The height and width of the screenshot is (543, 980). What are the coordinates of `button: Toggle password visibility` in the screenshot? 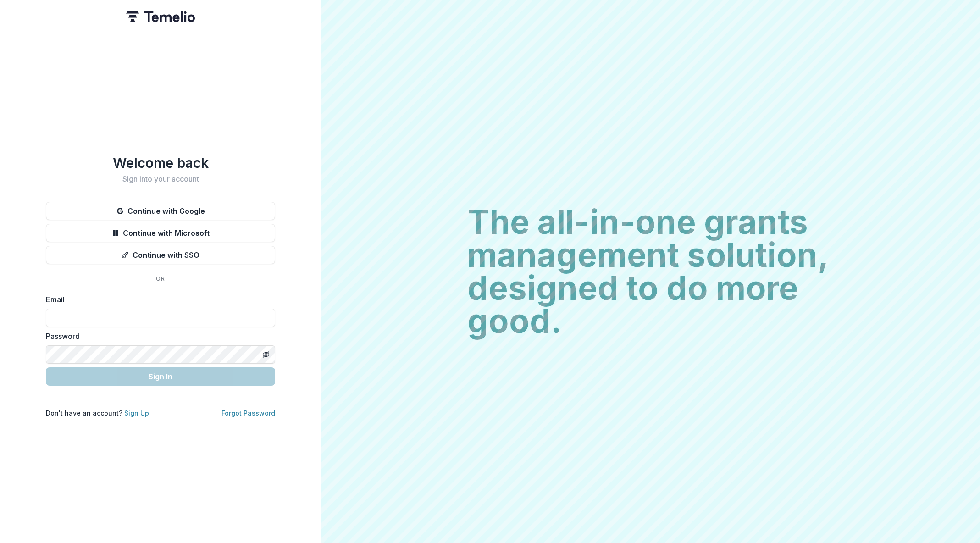 It's located at (266, 355).